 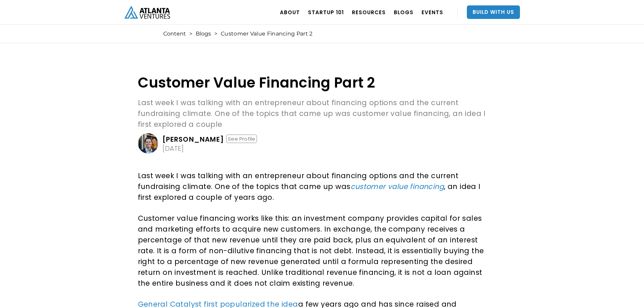 I want to click on h1: Customer Value Financing Part 2, so click(x=313, y=82).